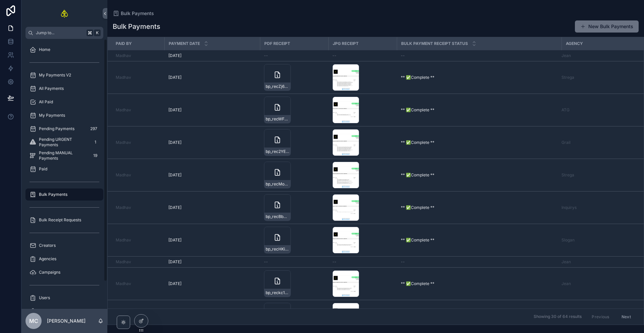  Describe the element at coordinates (557, 317) in the screenshot. I see `span: Showing 30 of 64 results` at that location.